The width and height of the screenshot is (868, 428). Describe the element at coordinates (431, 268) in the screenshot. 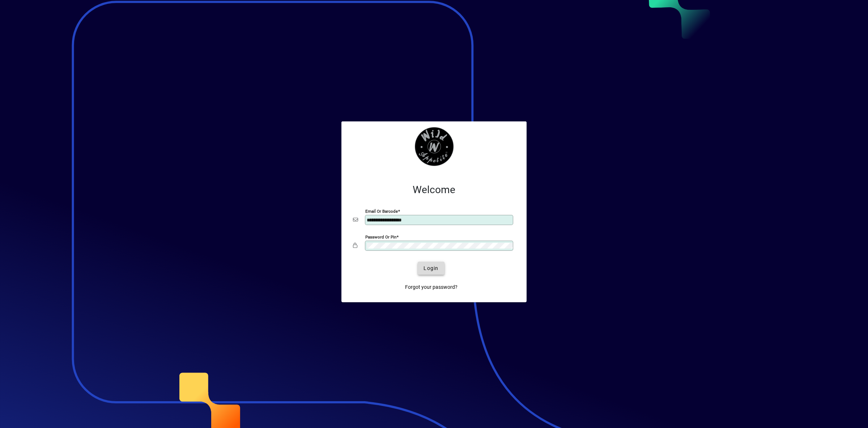

I see `button: Login` at that location.